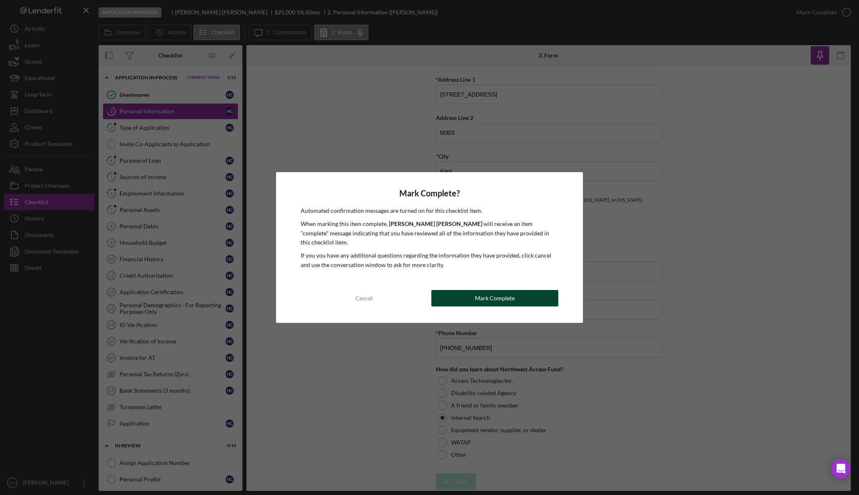 The height and width of the screenshot is (495, 859). What do you see at coordinates (841, 469) in the screenshot?
I see `div: Open Intercom Messenger` at bounding box center [841, 469].